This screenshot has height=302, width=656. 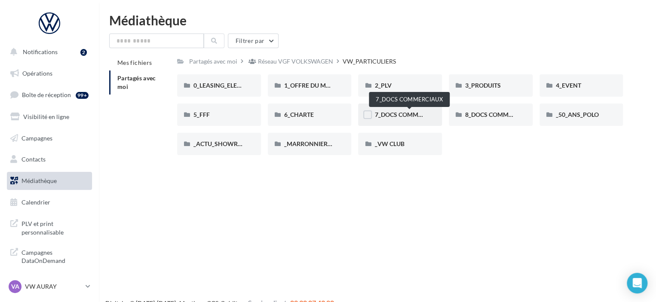 What do you see at coordinates (83, 52) in the screenshot?
I see `div: 2` at bounding box center [83, 52].